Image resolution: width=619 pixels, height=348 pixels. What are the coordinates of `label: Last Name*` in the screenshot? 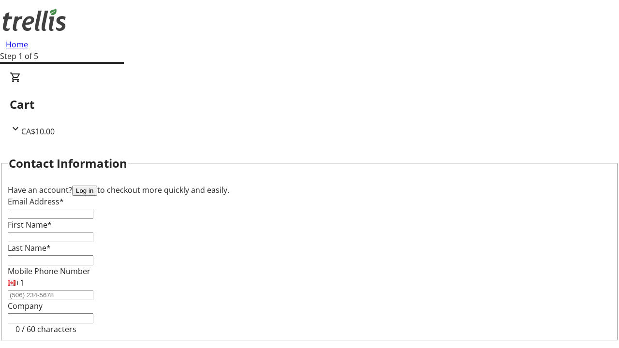 It's located at (29, 248).